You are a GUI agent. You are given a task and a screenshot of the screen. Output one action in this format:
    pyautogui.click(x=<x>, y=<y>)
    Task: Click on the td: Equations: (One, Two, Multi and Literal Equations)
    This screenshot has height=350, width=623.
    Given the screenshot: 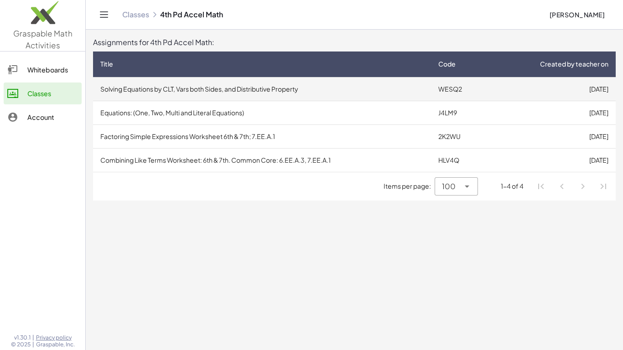 What is the action you would take?
    pyautogui.click(x=262, y=113)
    